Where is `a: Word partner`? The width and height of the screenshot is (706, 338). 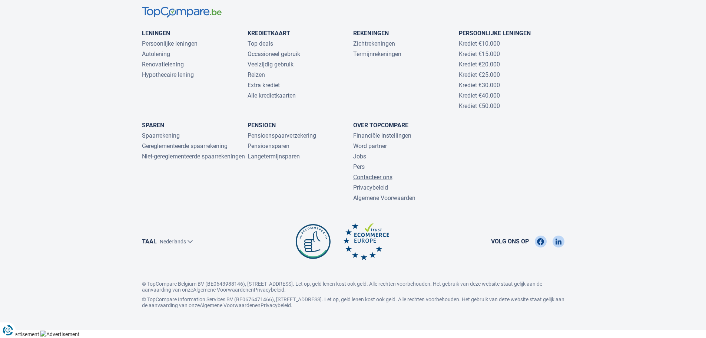 a: Word partner is located at coordinates (370, 146).